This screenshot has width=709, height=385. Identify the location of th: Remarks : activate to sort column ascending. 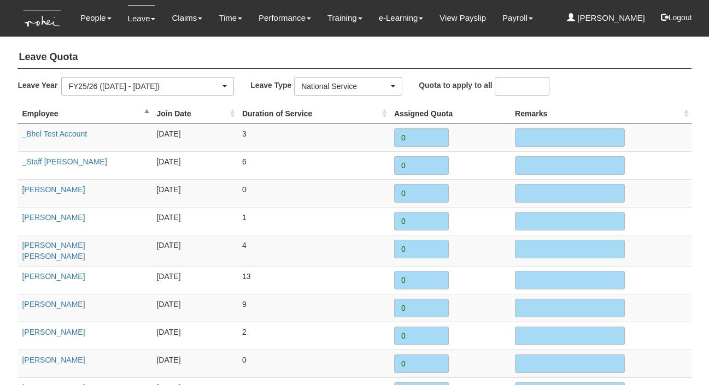
(601, 114).